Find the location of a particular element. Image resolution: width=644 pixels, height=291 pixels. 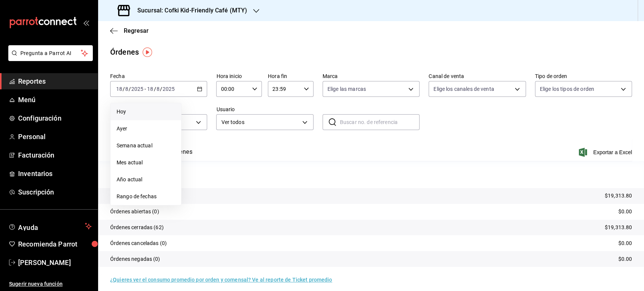

span: Recomienda Parrot is located at coordinates (54, 244).